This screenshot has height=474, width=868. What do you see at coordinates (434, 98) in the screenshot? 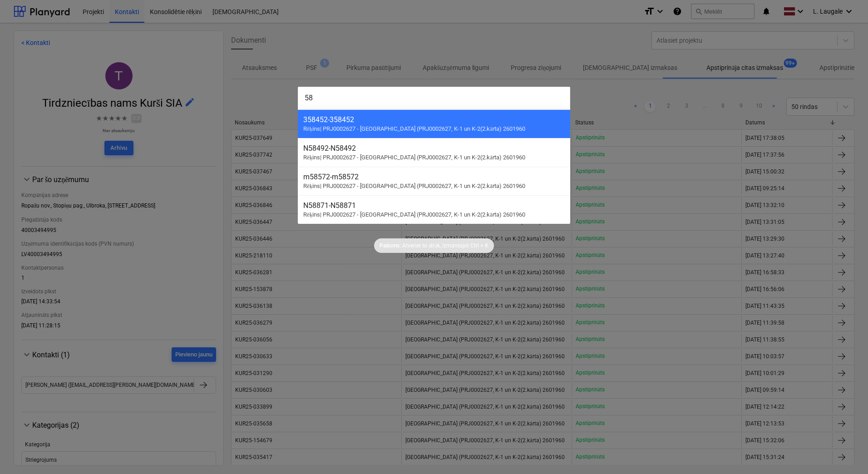
I see `input: Meklēt projektus, rindas, līgumus, progresa ziņojumus, apakšuzņēmējus ...` at bounding box center [434, 98].